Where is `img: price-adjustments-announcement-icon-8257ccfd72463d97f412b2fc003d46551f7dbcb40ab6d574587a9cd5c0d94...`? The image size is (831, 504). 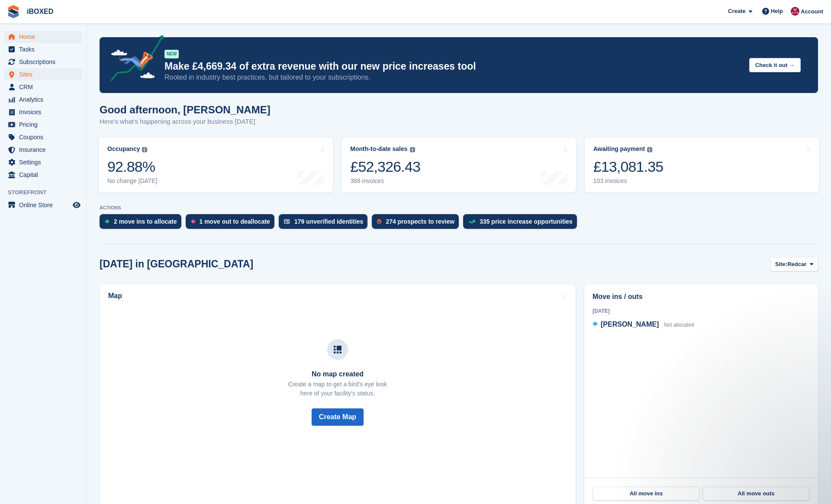 img: price-adjustments-announcement-icon-8257ccfd72463d97f412b2fc003d46551f7dbcb40ab6d574587a9cd5c0d94... is located at coordinates (134, 60).